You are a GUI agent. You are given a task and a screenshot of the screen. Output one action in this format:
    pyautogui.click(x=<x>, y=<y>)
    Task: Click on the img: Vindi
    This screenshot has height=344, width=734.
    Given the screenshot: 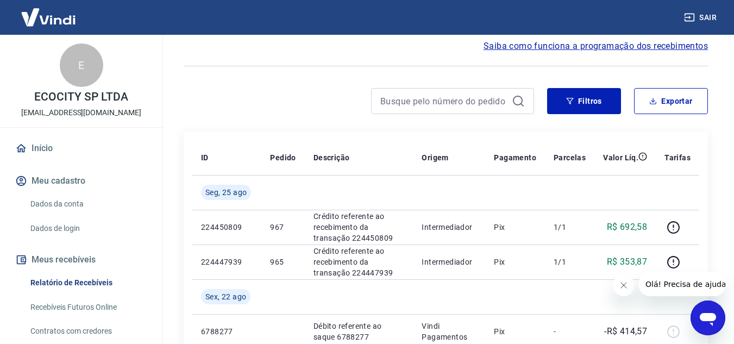 What is the action you would take?
    pyautogui.click(x=48, y=17)
    